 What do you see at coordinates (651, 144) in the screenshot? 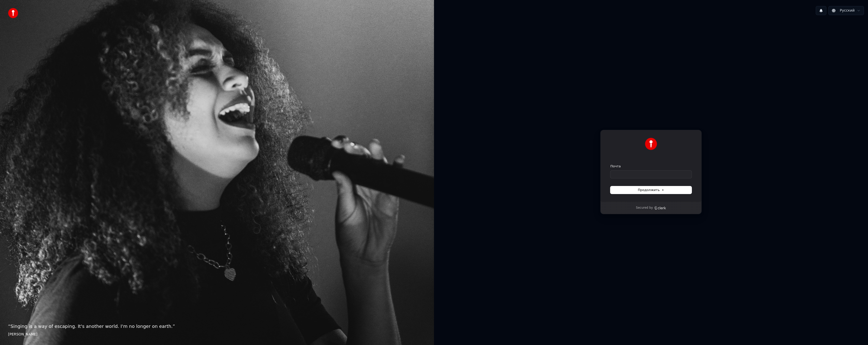
I see `img: Youka` at bounding box center [651, 144].